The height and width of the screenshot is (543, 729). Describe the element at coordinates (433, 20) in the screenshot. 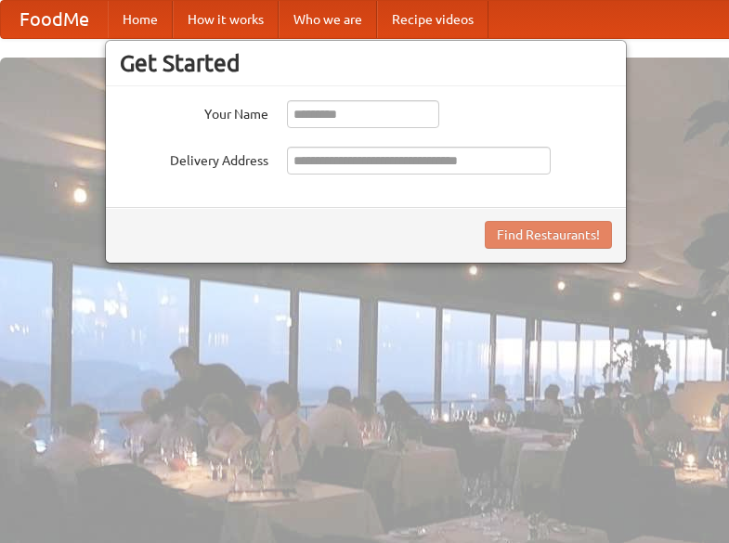

I see `a: Recipe videos` at that location.